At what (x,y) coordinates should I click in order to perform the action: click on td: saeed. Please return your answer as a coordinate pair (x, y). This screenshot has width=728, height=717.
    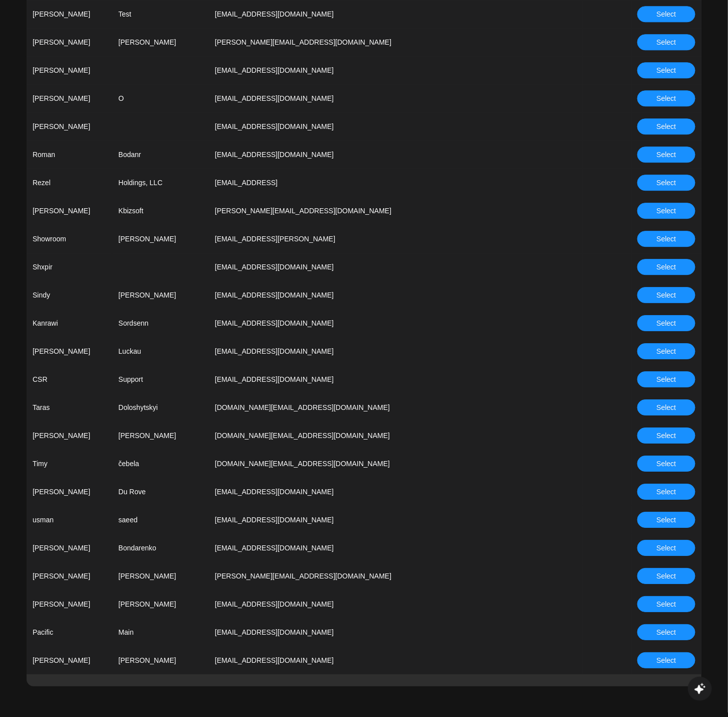
    Looking at the image, I should click on (160, 519).